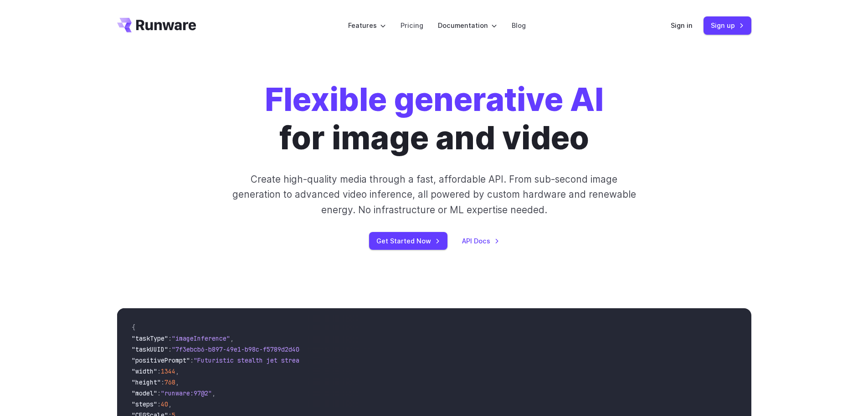  I want to click on span: "steps", so click(145, 403).